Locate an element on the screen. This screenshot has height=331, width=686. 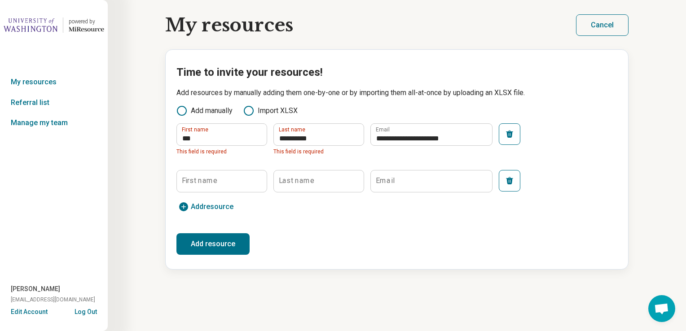
label: Import XLSX is located at coordinates (270, 111).